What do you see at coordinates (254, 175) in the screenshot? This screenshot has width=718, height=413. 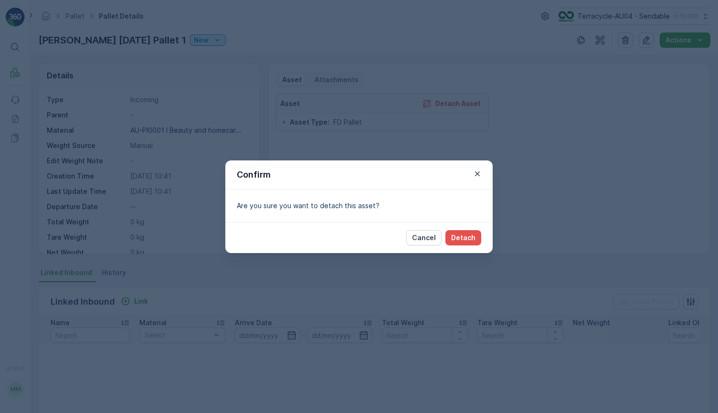 I see `p: Confirm` at bounding box center [254, 175].